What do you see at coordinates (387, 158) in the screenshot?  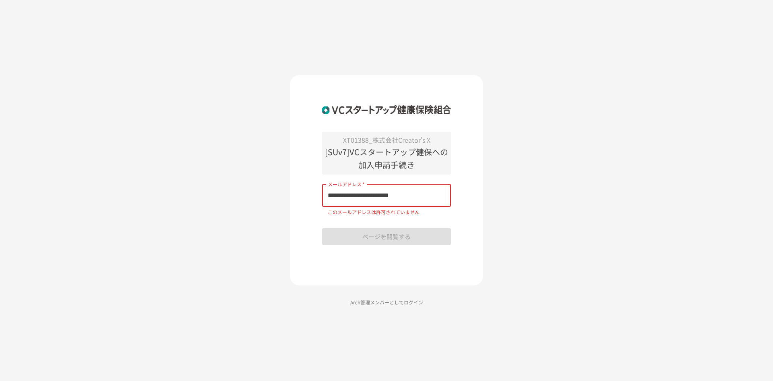 I see `p: [SUv7]VCスタートアップ健保への加入申請手続き` at bounding box center [387, 158].